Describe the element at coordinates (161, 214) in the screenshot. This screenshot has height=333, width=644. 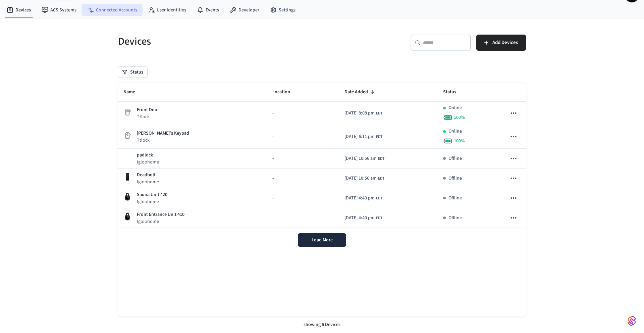
I see `p: Front Entrance Unit 410` at that location.